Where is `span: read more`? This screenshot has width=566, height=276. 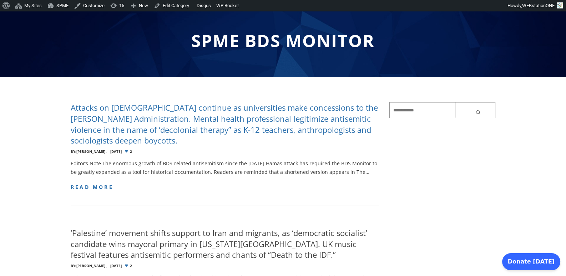
span: read more is located at coordinates (92, 187).